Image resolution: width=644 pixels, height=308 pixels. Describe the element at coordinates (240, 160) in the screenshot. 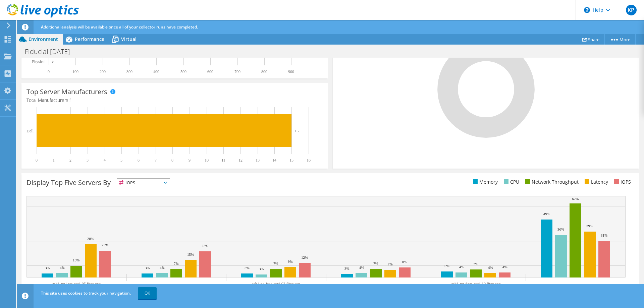

I see `text: 12` at that location.